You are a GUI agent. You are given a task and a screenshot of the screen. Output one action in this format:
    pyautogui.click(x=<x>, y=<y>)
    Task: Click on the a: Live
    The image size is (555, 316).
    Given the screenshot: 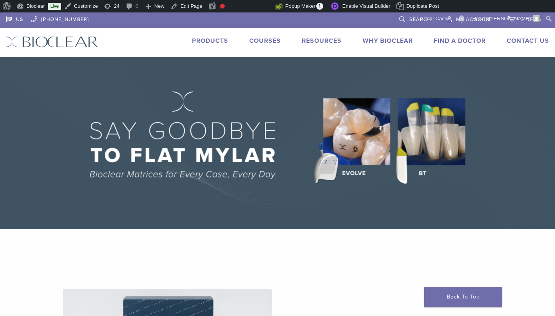 What is the action you would take?
    pyautogui.click(x=54, y=6)
    